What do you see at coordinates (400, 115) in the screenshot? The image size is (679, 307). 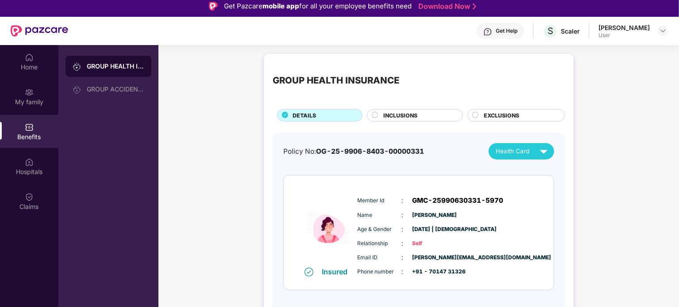 I see `span: INCLUSIONS` at bounding box center [400, 115].